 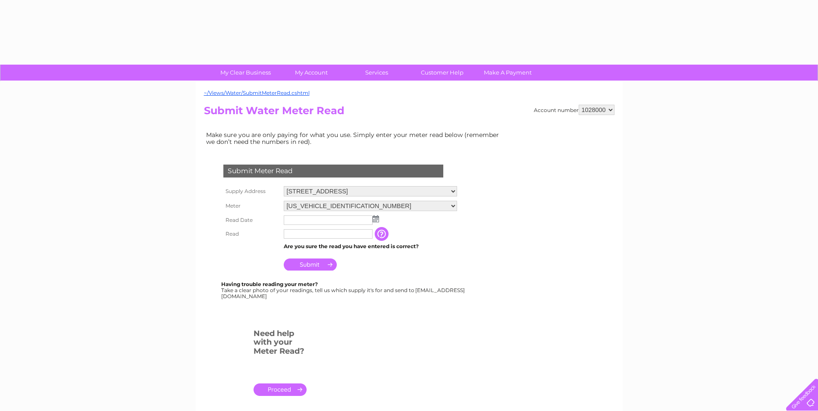 What do you see at coordinates (251, 220) in the screenshot?
I see `th: Read Date` at bounding box center [251, 220].